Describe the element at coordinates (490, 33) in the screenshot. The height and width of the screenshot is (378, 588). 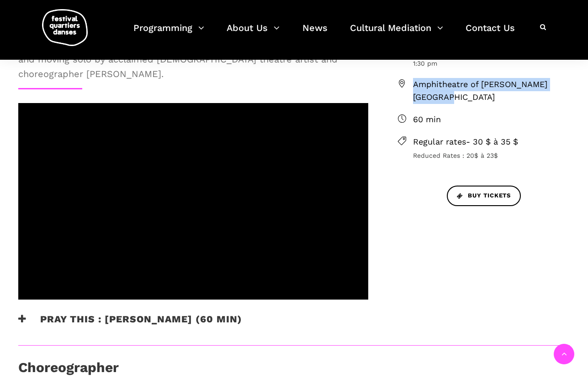
I see `a: Contact Us` at that location.